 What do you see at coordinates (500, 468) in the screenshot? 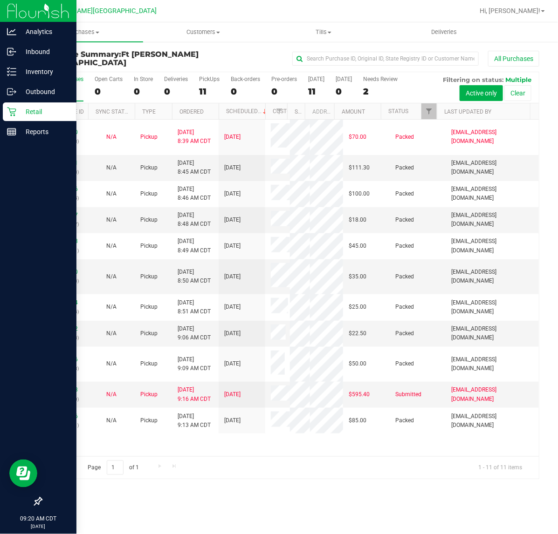
I see `span: 1 - 11 of 11 items` at bounding box center [500, 468].